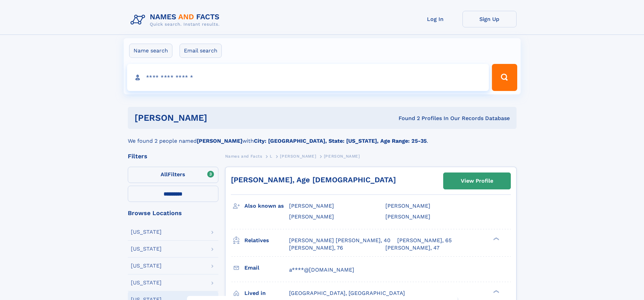 This screenshot has height=300, width=644. What do you see at coordinates (322, 137) in the screenshot?
I see `div: We found 2 people named with .` at bounding box center [322, 137].